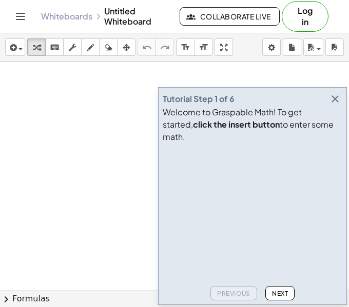 The image size is (349, 307). What do you see at coordinates (147, 47) in the screenshot?
I see `button: undo` at bounding box center [147, 47].